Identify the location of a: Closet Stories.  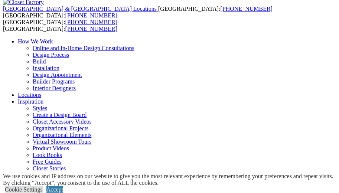
(49, 168).